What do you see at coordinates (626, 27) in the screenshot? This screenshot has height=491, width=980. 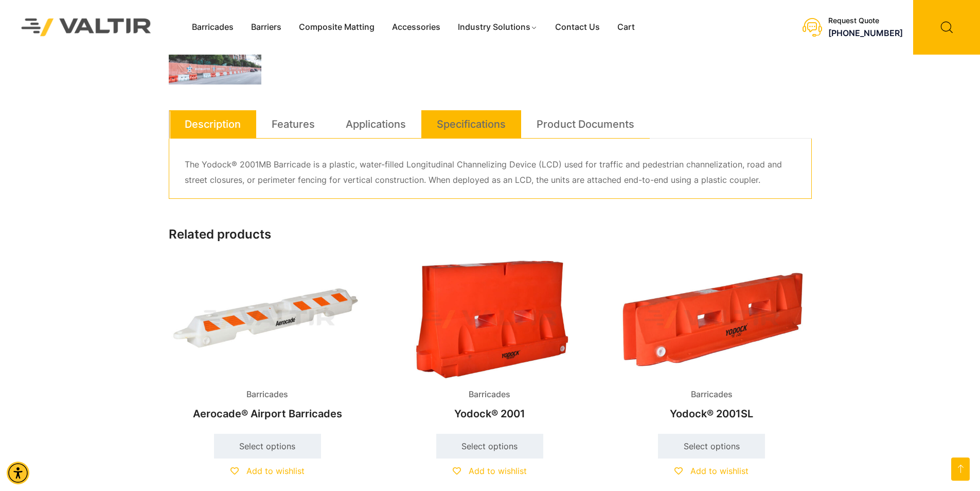 I see `a: Cart` at bounding box center [626, 27].